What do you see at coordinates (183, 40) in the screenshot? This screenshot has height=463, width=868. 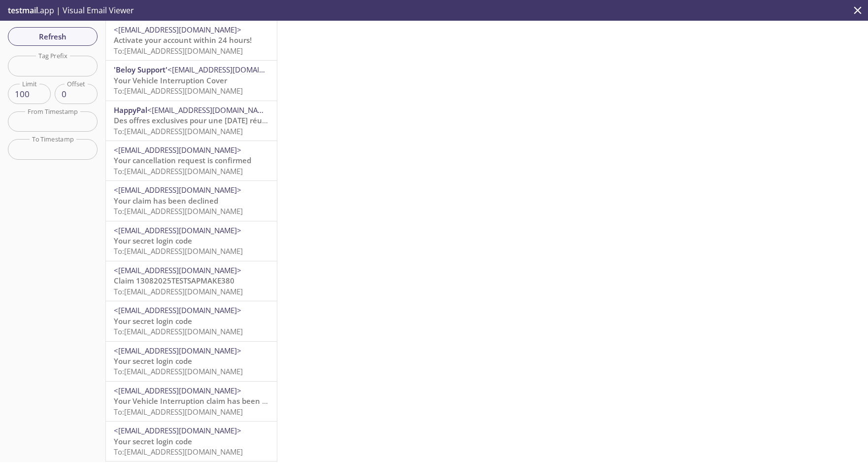 I see `span: Activate your account within 24 hours!` at bounding box center [183, 40].